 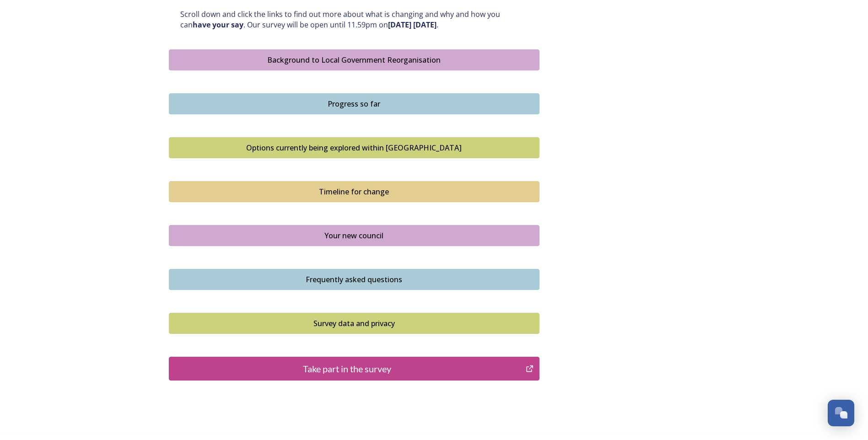 What do you see at coordinates (354, 19) in the screenshot?
I see `p: Scroll down and click the links to find out more about what is changing and why and how you can ....` at bounding box center [354, 19].